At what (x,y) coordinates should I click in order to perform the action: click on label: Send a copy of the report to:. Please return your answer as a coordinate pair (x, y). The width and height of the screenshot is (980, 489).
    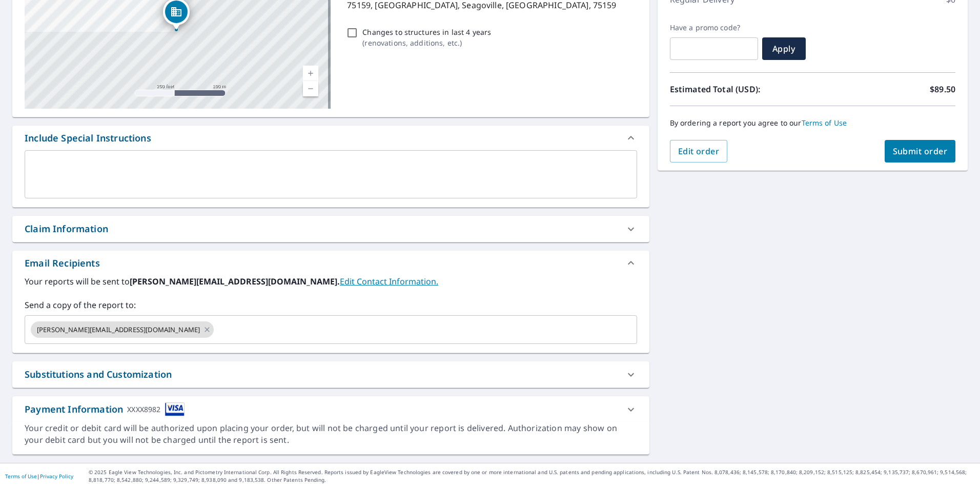
    Looking at the image, I should click on (331, 305).